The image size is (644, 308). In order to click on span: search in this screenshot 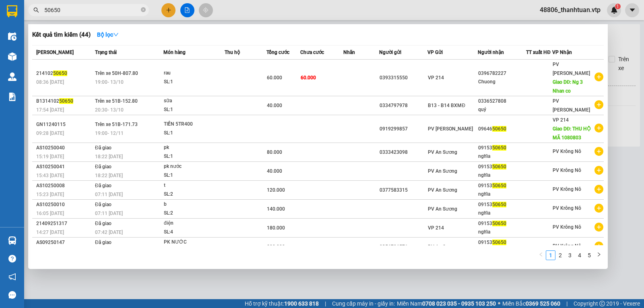, I will do `click(36, 10)`.